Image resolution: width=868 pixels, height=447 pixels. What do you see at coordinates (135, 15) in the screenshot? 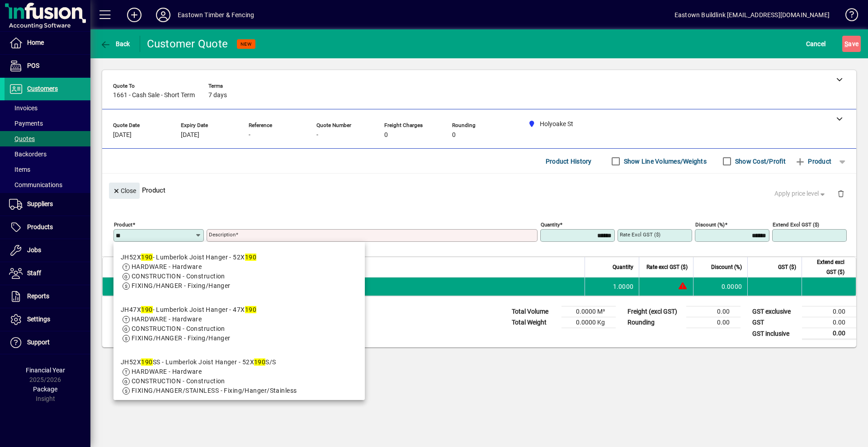
I see `button: Add` at bounding box center [135, 15].